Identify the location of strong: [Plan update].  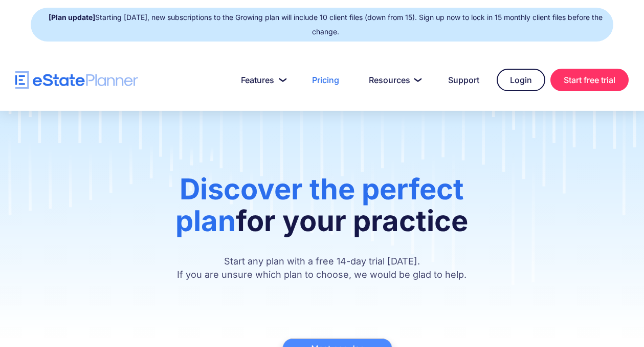
(72, 17).